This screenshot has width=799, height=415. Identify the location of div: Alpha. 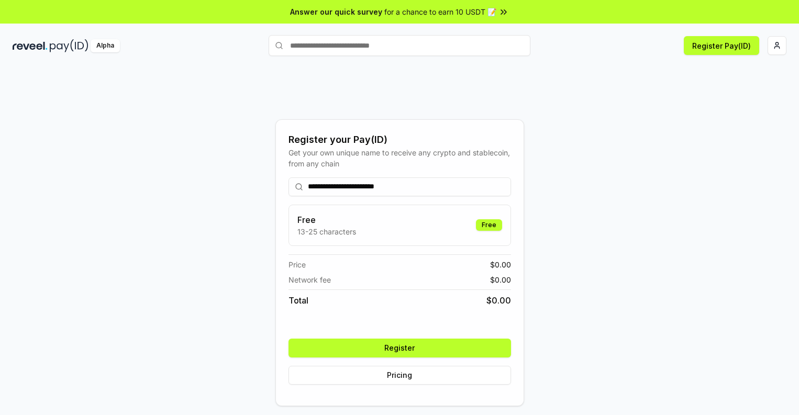
(105, 46).